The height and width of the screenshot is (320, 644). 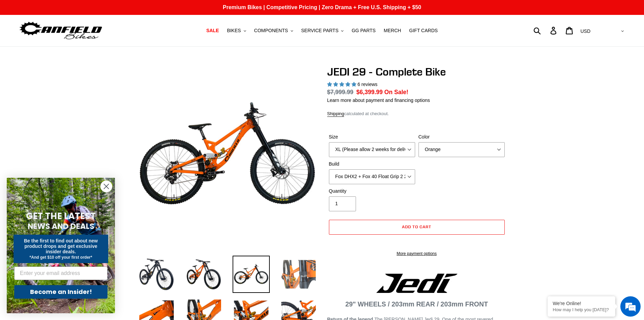 I want to click on button: Add to cart, so click(x=417, y=227).